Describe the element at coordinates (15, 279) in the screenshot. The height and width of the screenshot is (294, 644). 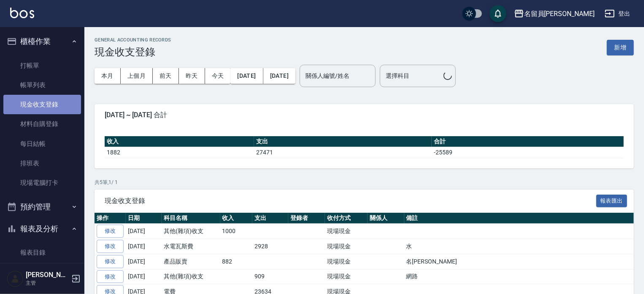
I see `img: Person` at that location.